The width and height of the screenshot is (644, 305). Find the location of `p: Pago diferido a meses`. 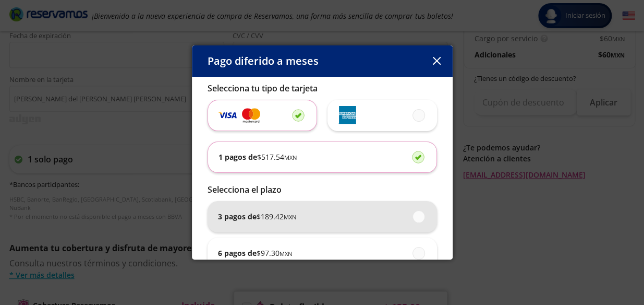

p: Pago diferido a meses is located at coordinates (263, 61).